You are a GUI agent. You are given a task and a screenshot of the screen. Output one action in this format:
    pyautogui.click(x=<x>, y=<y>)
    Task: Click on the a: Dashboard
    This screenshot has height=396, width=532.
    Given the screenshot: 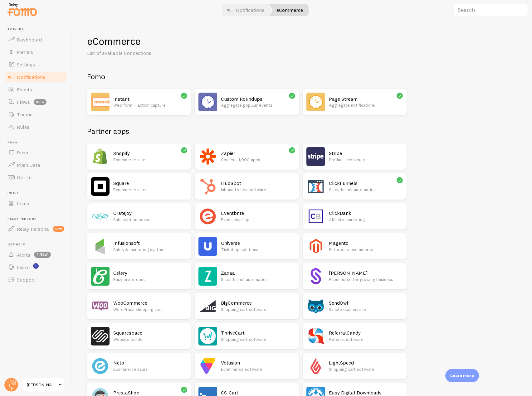 What is the action you would take?
    pyautogui.click(x=36, y=40)
    